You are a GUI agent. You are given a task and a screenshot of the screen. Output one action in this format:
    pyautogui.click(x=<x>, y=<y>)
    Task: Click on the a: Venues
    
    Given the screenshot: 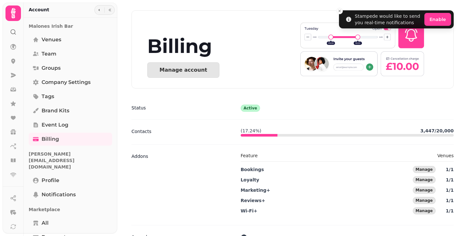 What is the action you would take?
    pyautogui.click(x=70, y=40)
    